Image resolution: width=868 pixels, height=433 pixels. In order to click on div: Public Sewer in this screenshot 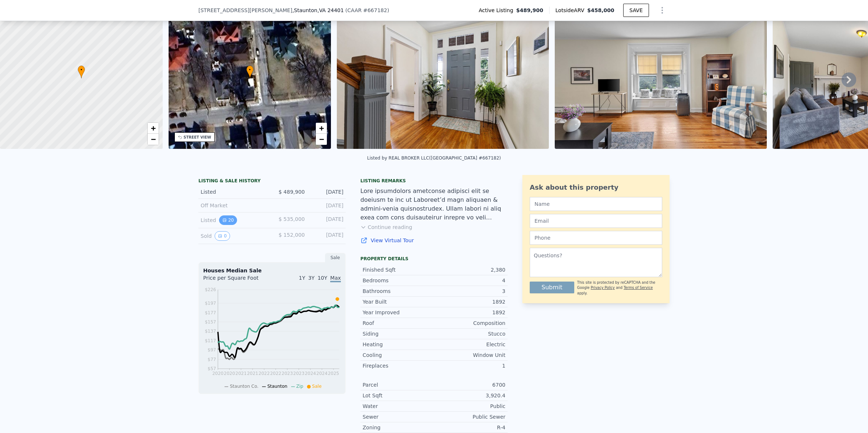, I will do `click(470, 417)`.